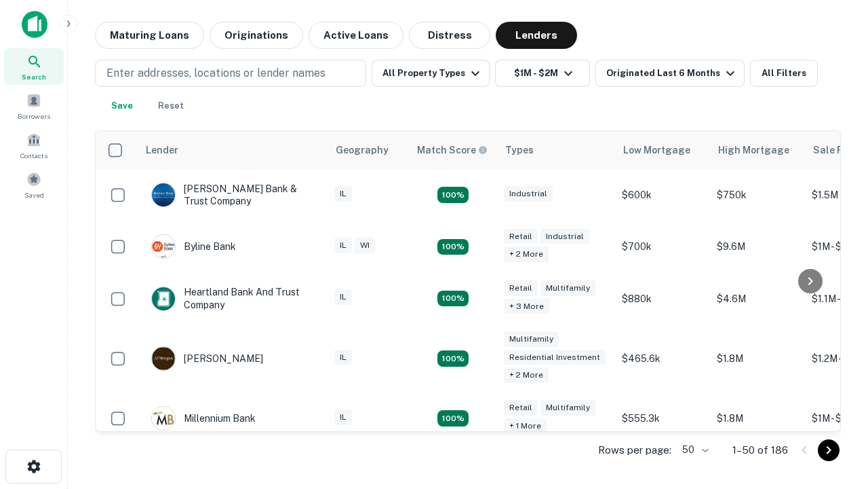 This screenshot has width=868, height=489. What do you see at coordinates (35, 24) in the screenshot?
I see `img: capitalize-icon.png` at bounding box center [35, 24].